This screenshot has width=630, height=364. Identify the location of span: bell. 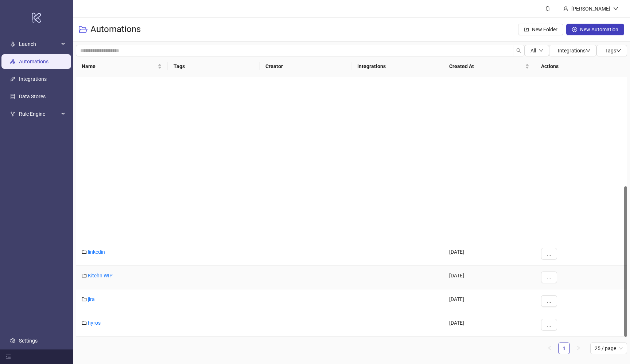
(547, 9).